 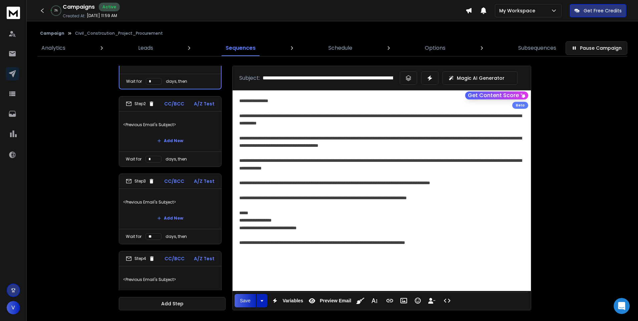 I want to click on button: Emoticons, so click(x=418, y=301).